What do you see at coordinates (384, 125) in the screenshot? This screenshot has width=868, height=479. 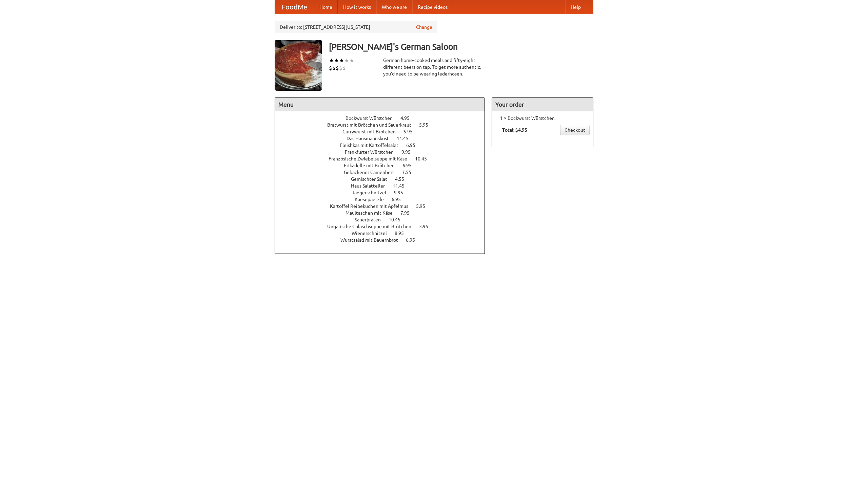 I see `a: Bratwurst mit Brötchen und Sauerkraut 5.95` at bounding box center [384, 125].